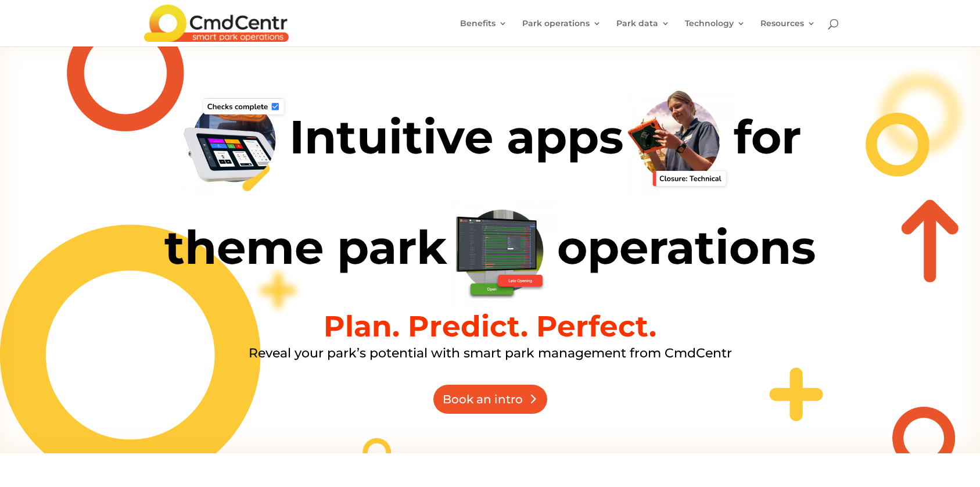 The image size is (980, 487). What do you see at coordinates (491, 199) in the screenshot?
I see `h1: Intuitive apps for theme park operations` at bounding box center [491, 199].